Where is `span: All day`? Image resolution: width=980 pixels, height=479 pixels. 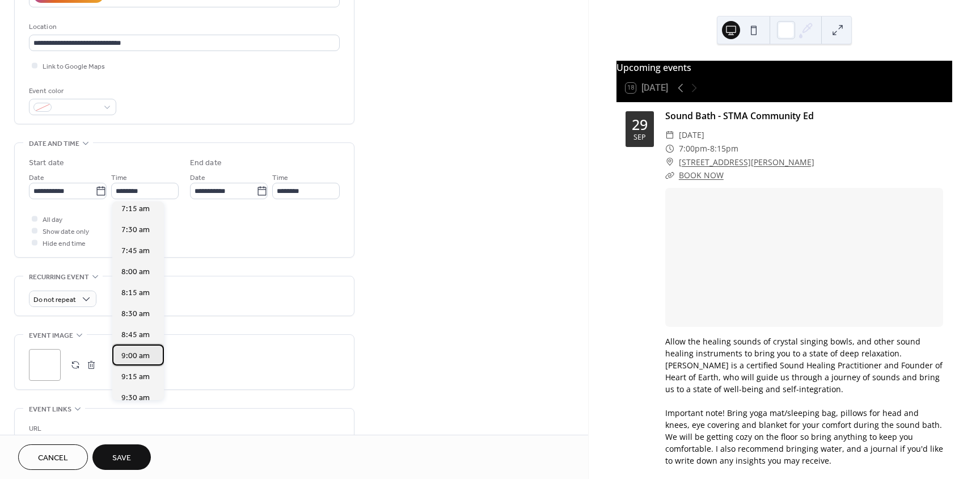 span: All day is located at coordinates (52, 220).